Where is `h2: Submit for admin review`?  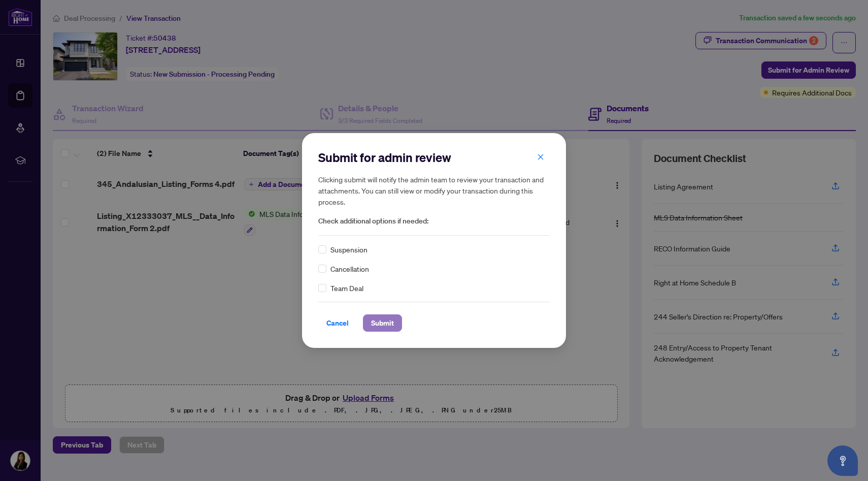 h2: Submit for admin review is located at coordinates (434, 157).